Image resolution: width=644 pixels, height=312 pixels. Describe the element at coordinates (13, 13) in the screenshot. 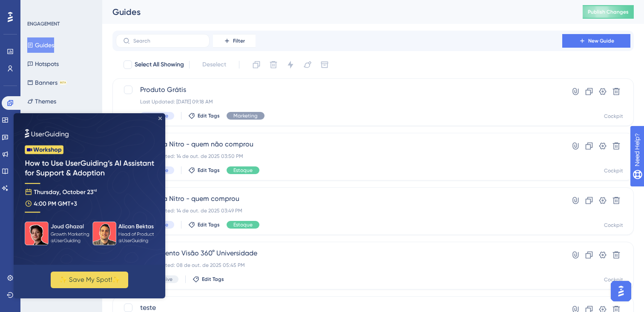

I see `button: Open AI Assistant Launcher` at that location.